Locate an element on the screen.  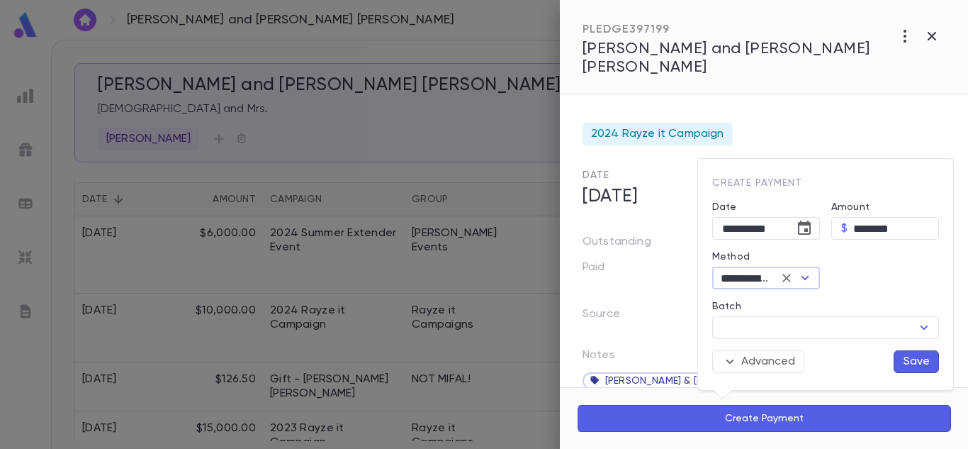
label: Amount is located at coordinates (850, 207).